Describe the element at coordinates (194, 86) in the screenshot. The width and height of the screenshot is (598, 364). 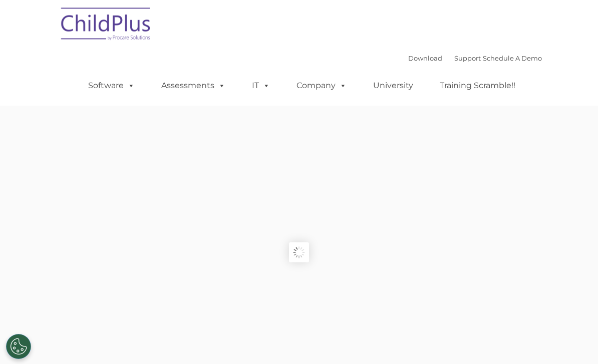
I see `a: Assessments` at that location.